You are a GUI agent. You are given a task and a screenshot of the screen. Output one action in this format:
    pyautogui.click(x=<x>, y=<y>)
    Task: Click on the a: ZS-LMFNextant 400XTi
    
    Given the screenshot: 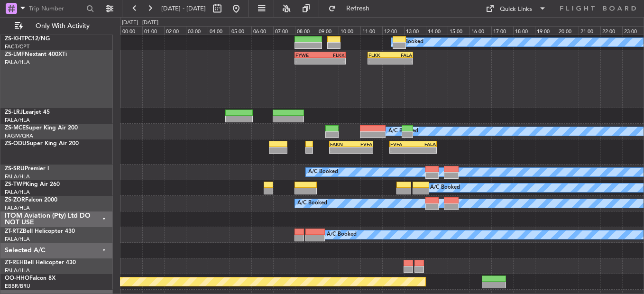 What is the action you would take?
    pyautogui.click(x=35, y=55)
    